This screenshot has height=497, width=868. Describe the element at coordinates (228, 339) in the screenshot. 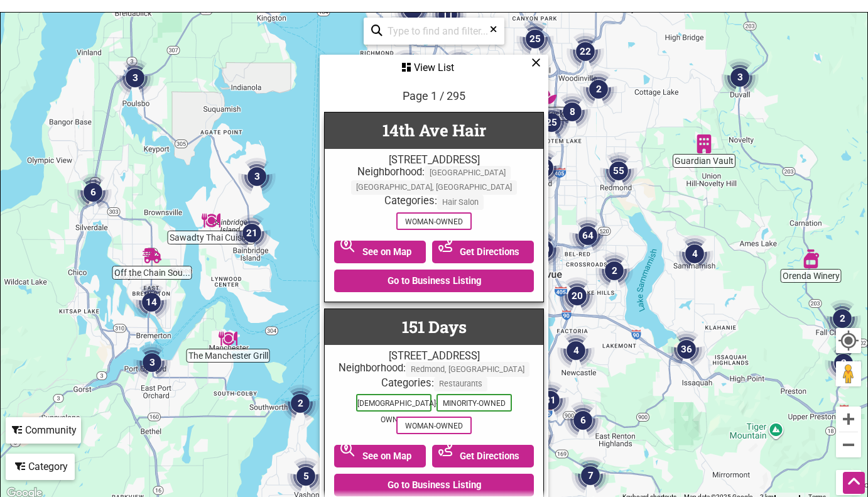

I see `div: The Manchester Grill` at that location.